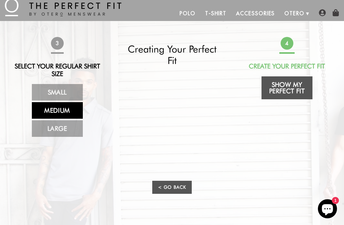  Describe the element at coordinates (287, 66) in the screenshot. I see `h2: Create Your Perfect Fit` at that location.